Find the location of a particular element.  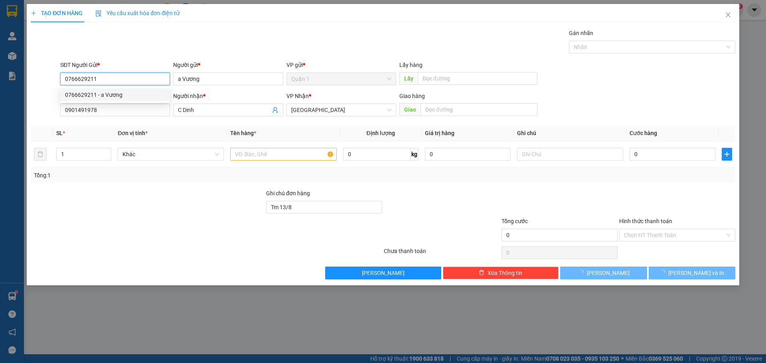

span: kg is located at coordinates (414, 154).